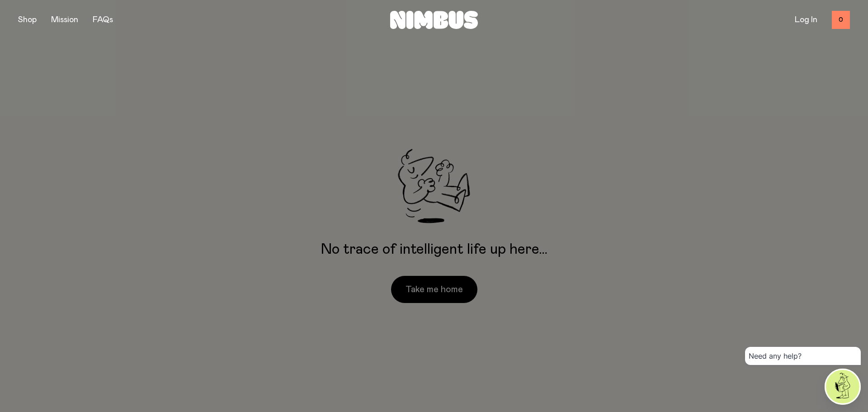 The image size is (868, 412). What do you see at coordinates (841, 20) in the screenshot?
I see `span: 0` at bounding box center [841, 20].